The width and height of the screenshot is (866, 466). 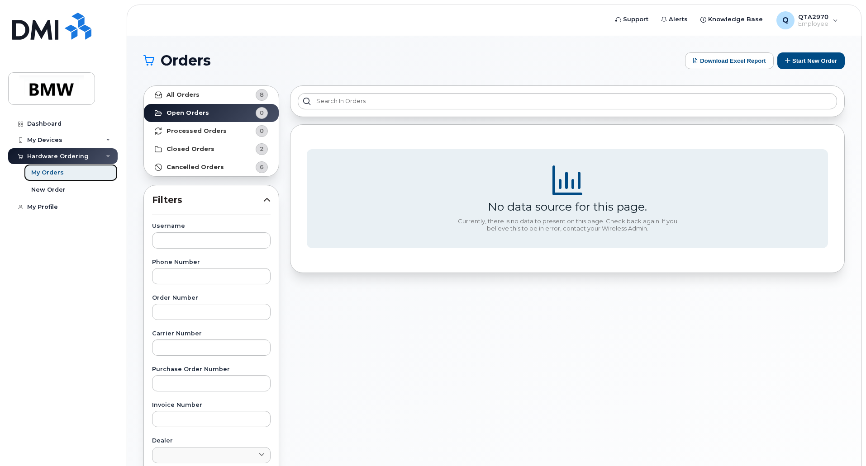 What do you see at coordinates (211, 262) in the screenshot?
I see `label: Phone Number` at bounding box center [211, 262].